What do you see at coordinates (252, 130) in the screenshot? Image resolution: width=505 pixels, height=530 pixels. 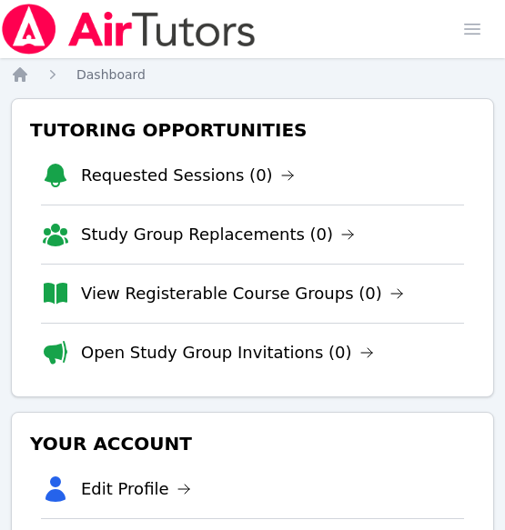 I see `h3: Tutoring Opportunities` at bounding box center [252, 130].